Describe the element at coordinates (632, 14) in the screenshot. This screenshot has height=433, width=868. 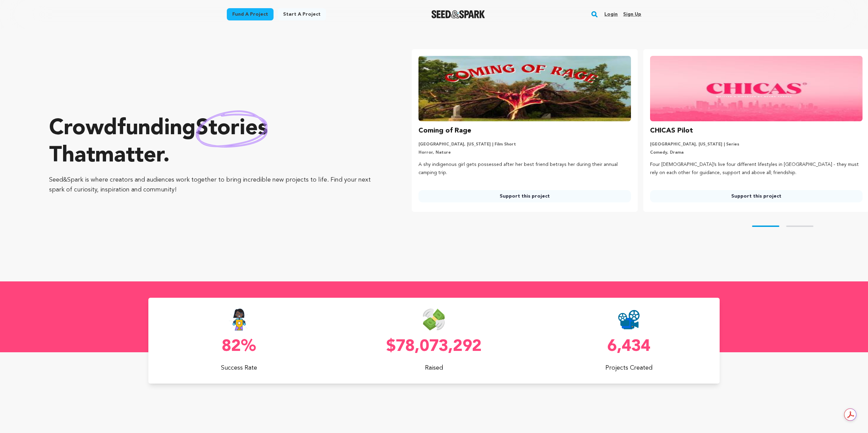
I see `a: Sign up` at that location.